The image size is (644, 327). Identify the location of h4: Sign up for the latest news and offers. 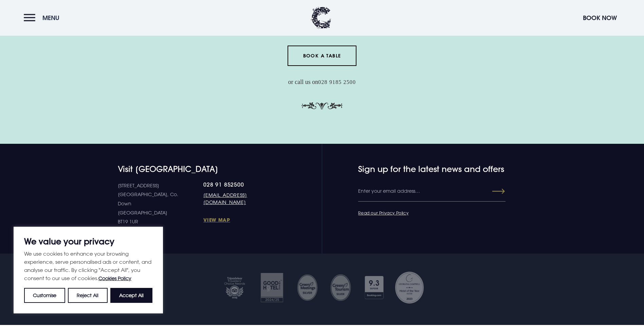
(418, 169).